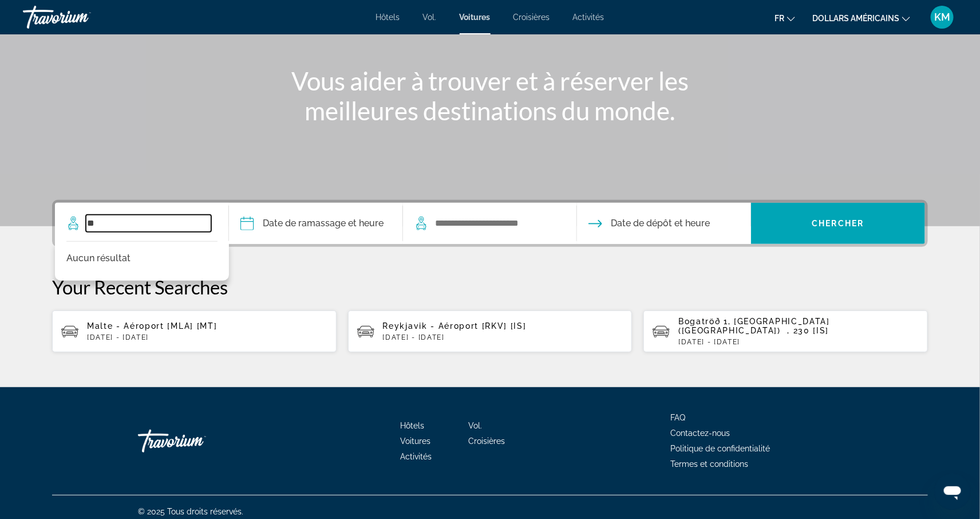 The width and height of the screenshot is (980, 519). I want to click on font: dollars américains, so click(856, 18).